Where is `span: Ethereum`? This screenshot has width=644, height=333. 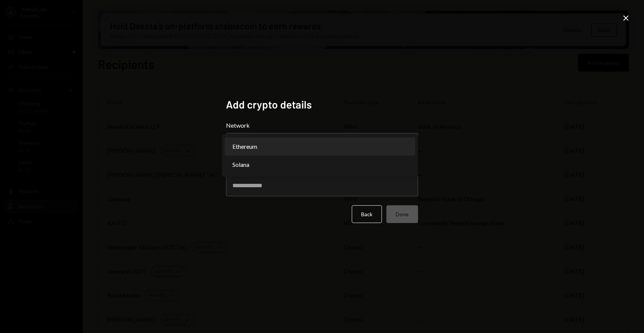 span: Ethereum is located at coordinates (245, 146).